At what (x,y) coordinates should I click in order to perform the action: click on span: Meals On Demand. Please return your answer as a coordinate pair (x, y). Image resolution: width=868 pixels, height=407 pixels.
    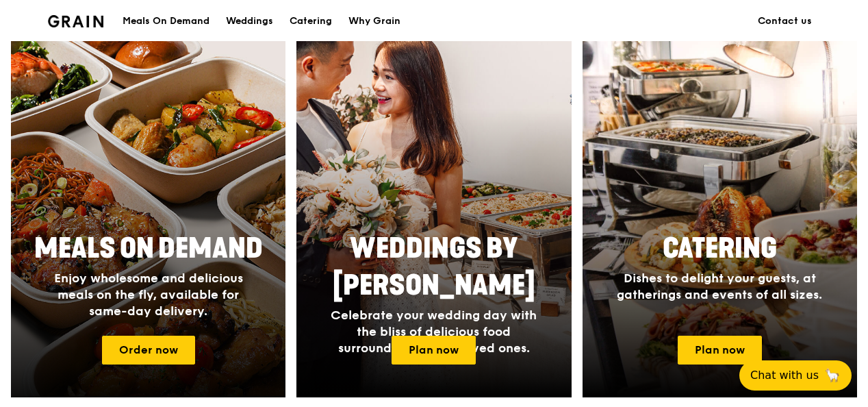
    Looking at the image, I should click on (148, 249).